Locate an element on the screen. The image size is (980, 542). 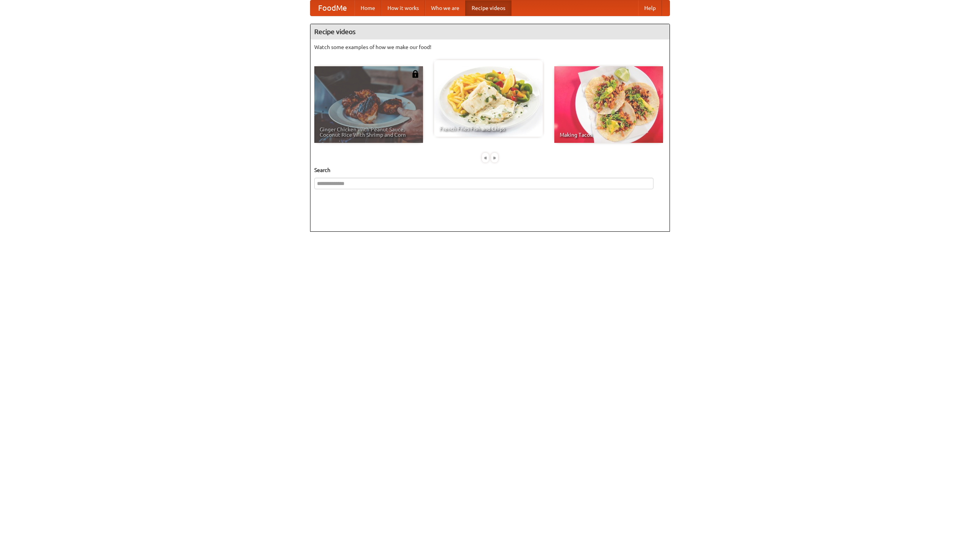
a: Making Tacos is located at coordinates (608, 105).